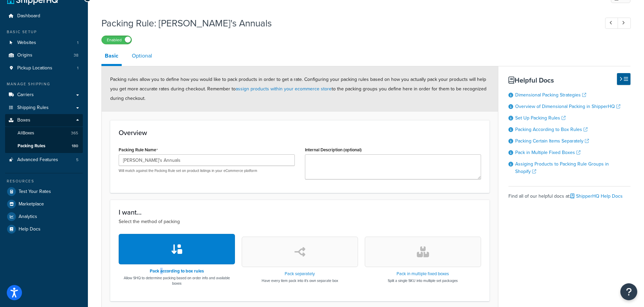  I want to click on a: Optional, so click(142, 56).